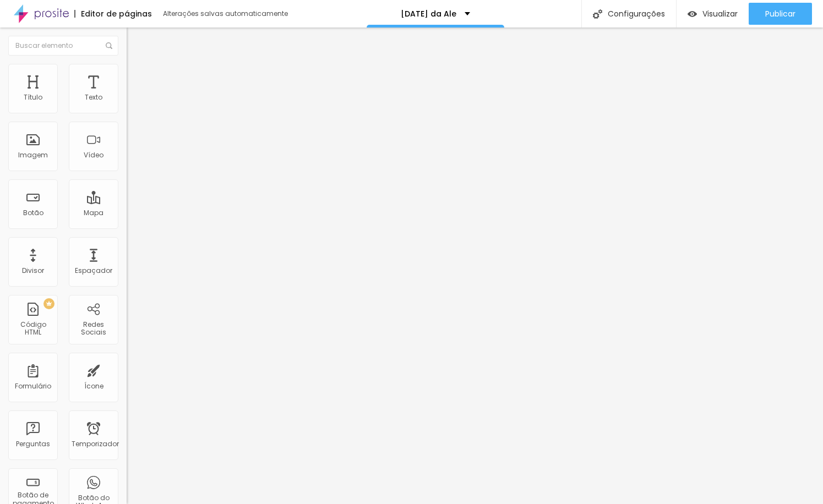 Image resolution: width=823 pixels, height=504 pixels. I want to click on font: Texto, so click(94, 97).